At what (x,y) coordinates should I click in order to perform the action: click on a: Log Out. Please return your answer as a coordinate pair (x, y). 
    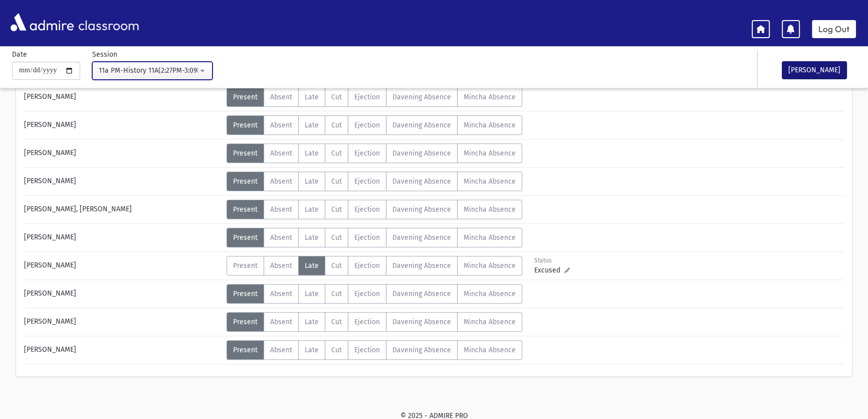
    Looking at the image, I should click on (834, 29).